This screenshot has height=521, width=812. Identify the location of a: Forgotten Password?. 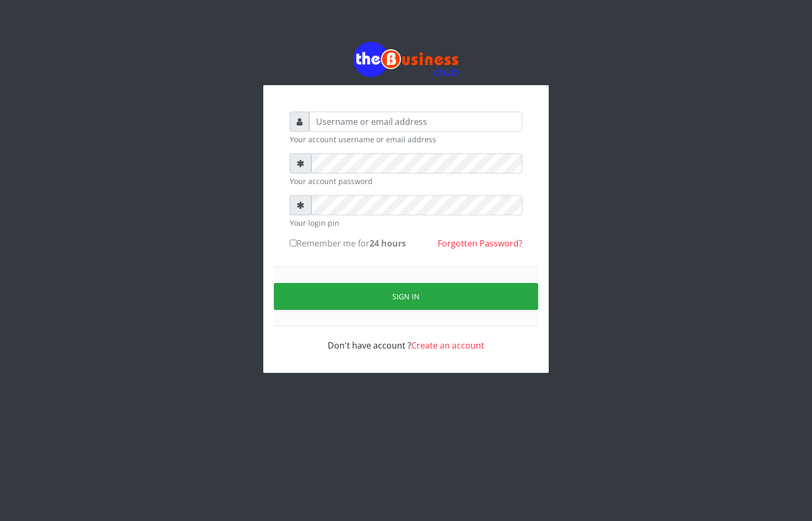
(480, 243).